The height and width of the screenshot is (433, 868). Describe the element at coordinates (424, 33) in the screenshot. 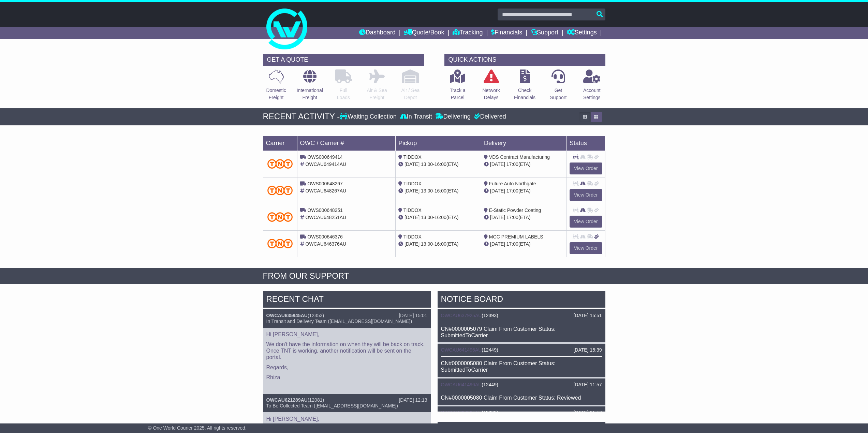

I see `a: Quote/Book` at that location.